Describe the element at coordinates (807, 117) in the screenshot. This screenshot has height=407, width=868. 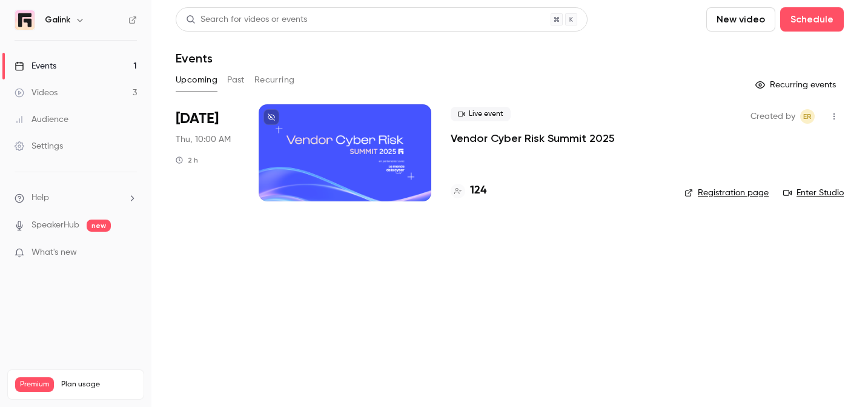
I see `span: ER` at that location.